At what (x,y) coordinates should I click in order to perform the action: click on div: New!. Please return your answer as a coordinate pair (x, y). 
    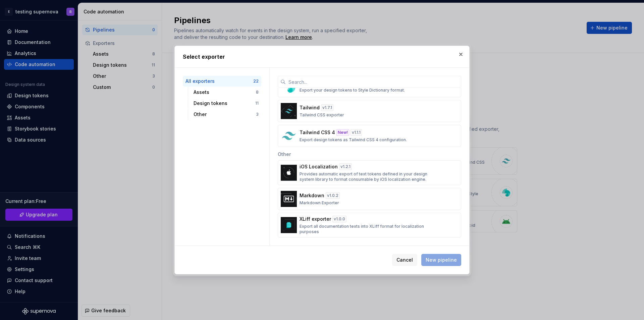
    Looking at the image, I should click on (343, 133).